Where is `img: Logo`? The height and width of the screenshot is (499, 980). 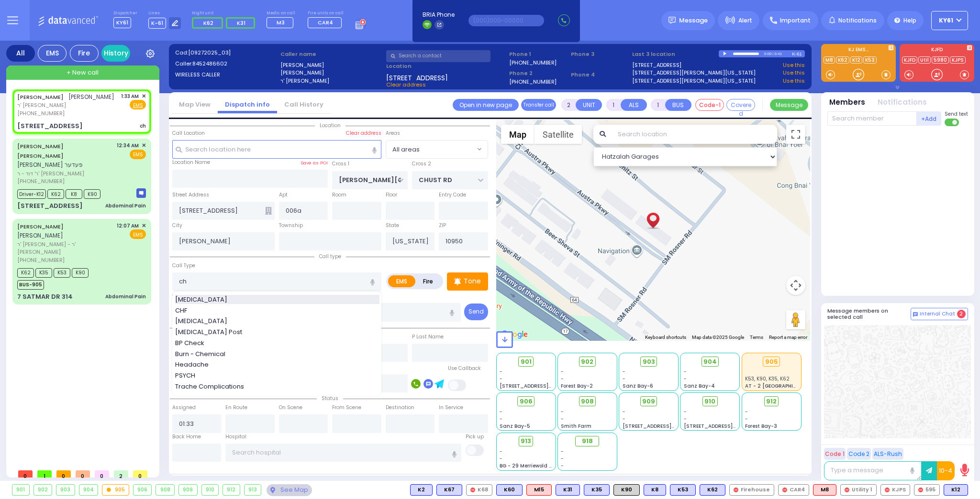 img: Logo is located at coordinates (70, 20).